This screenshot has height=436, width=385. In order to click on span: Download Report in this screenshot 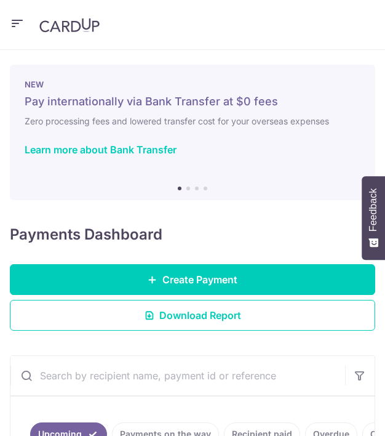, I will do `click(200, 315)`.